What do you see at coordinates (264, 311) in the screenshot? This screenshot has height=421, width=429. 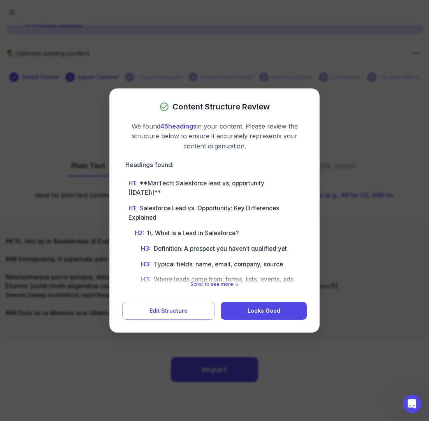 I see `button: Looks Good` at bounding box center [264, 311].